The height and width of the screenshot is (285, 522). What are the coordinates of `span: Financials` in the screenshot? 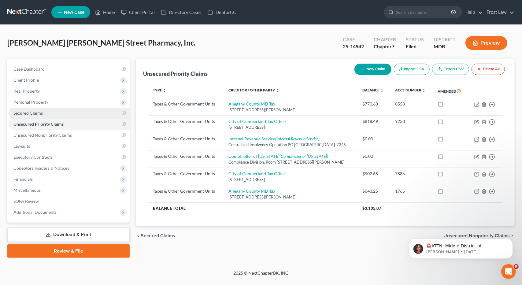 It's located at (23, 179).